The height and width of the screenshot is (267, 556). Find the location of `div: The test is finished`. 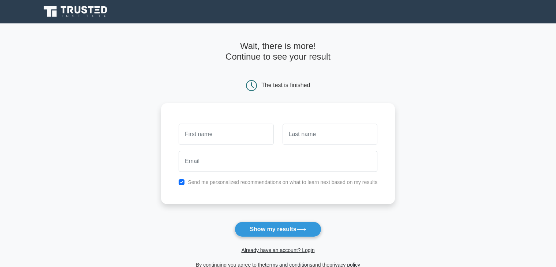

div: The test is finished is located at coordinates (286, 85).